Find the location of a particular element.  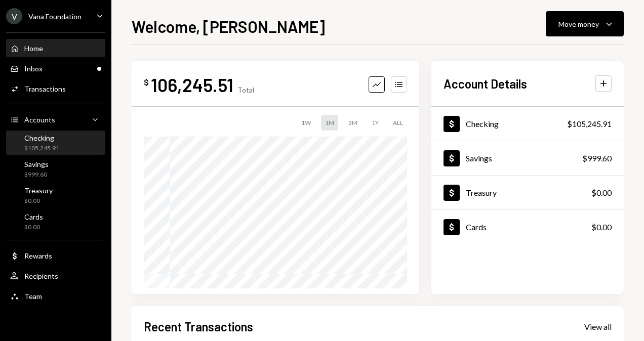

div: Move money is located at coordinates (579, 24).